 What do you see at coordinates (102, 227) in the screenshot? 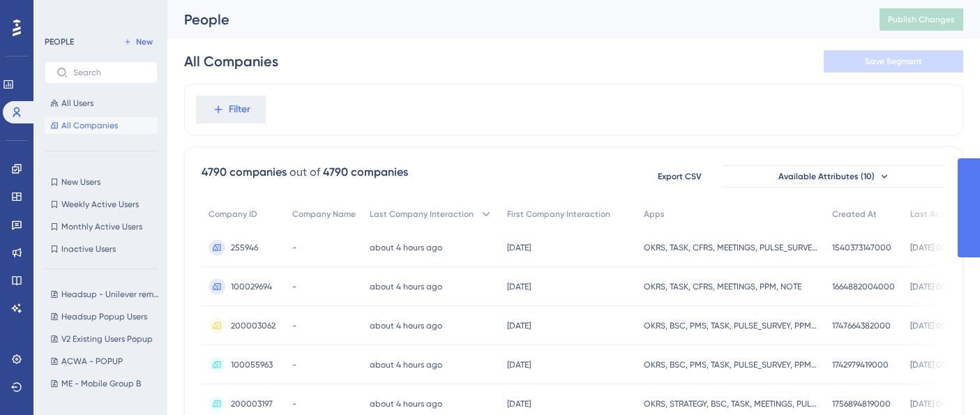
I see `span: Monthly Active Users` at bounding box center [102, 227].